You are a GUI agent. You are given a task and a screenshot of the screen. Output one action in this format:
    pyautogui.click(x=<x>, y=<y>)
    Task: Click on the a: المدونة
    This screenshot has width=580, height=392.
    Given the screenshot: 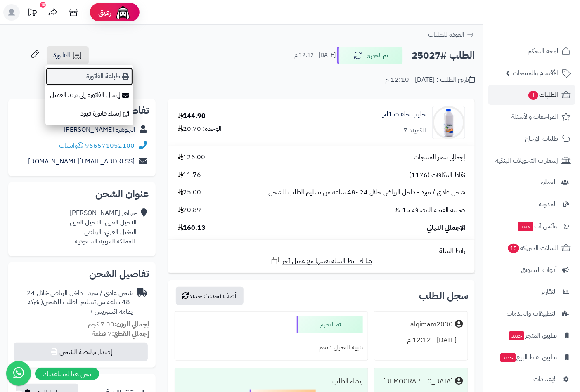 What is the action you would take?
    pyautogui.click(x=532, y=204)
    